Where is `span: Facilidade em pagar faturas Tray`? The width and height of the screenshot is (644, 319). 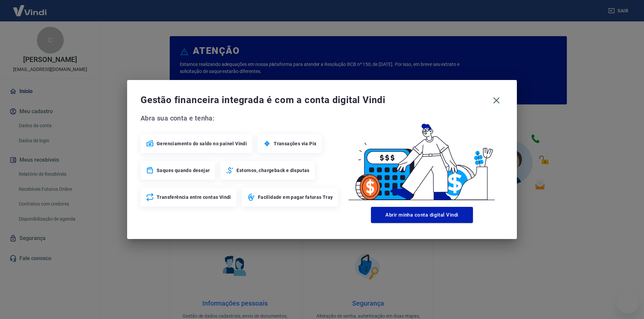
span: Facilidade em pagar faturas Tray is located at coordinates (295, 198).